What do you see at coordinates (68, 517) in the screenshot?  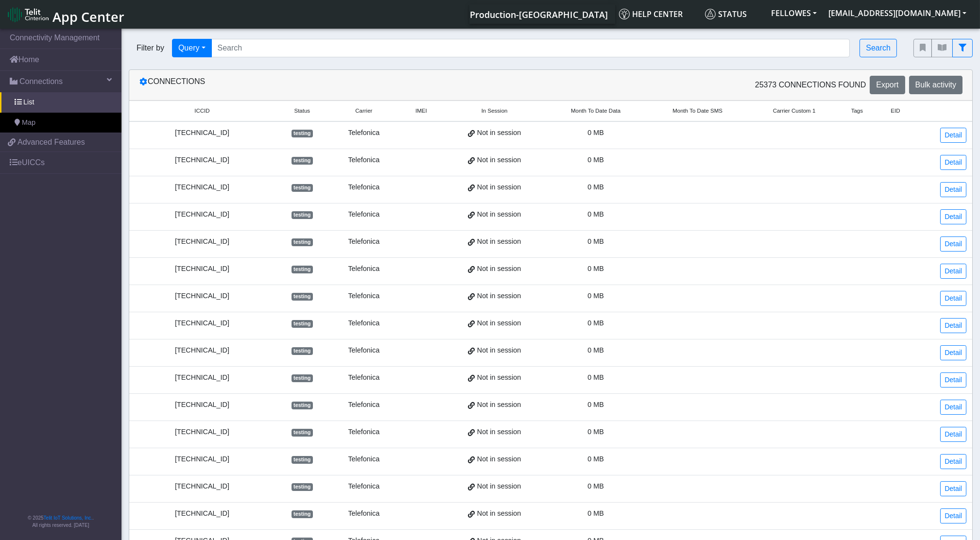 I see `a: Telit IoT Solutions, Inc.` at bounding box center [68, 517].